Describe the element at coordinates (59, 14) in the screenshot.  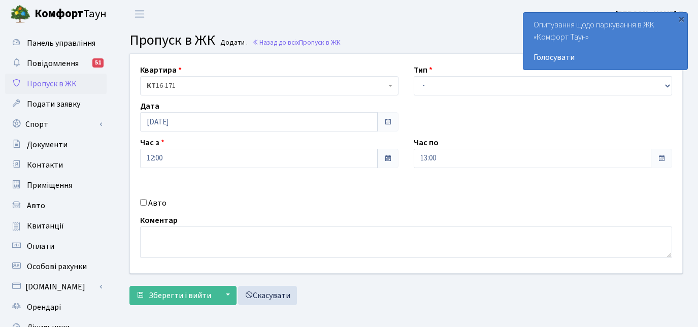
I see `b: Комфорт` at that location.